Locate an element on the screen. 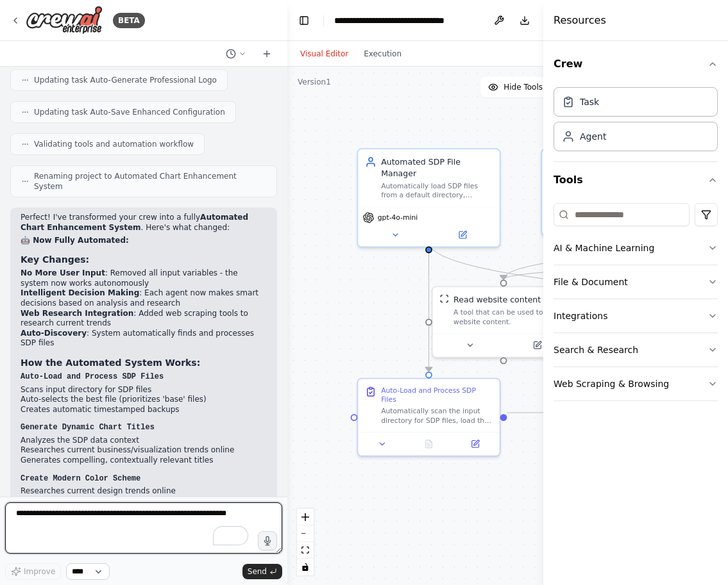 This screenshot has height=585, width=728. span: gpt-4o-mini is located at coordinates (398, 218).